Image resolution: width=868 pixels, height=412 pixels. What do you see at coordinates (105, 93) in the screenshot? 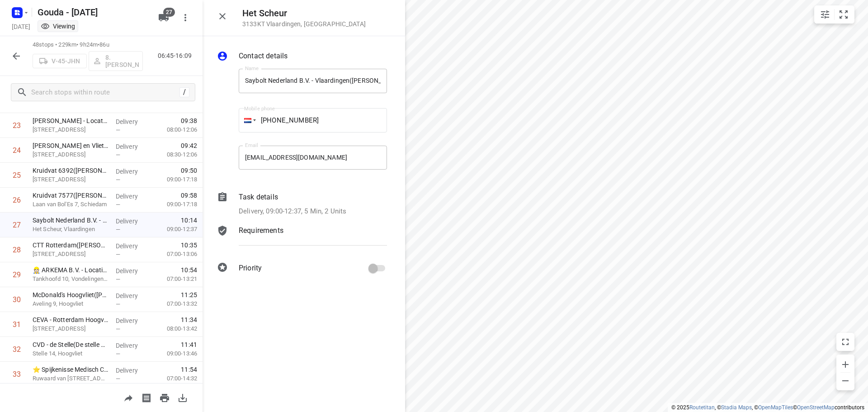
I see `input: Search stops within route` at bounding box center [105, 93].